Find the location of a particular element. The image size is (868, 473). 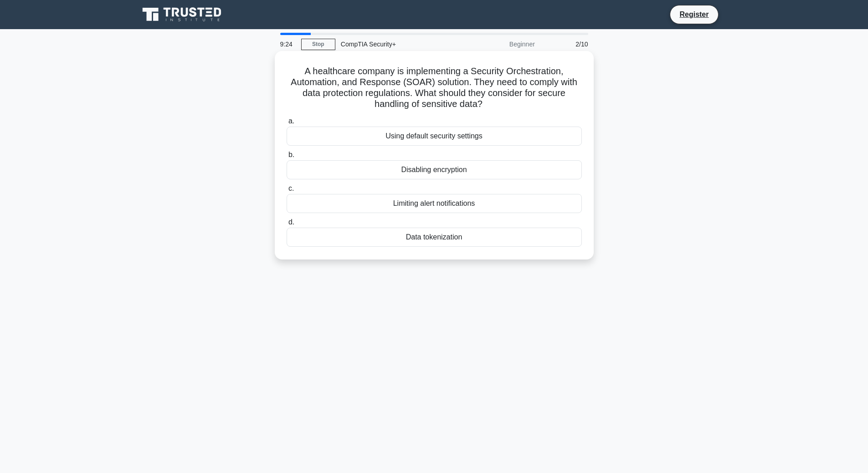

span: d. is located at coordinates (291, 221).